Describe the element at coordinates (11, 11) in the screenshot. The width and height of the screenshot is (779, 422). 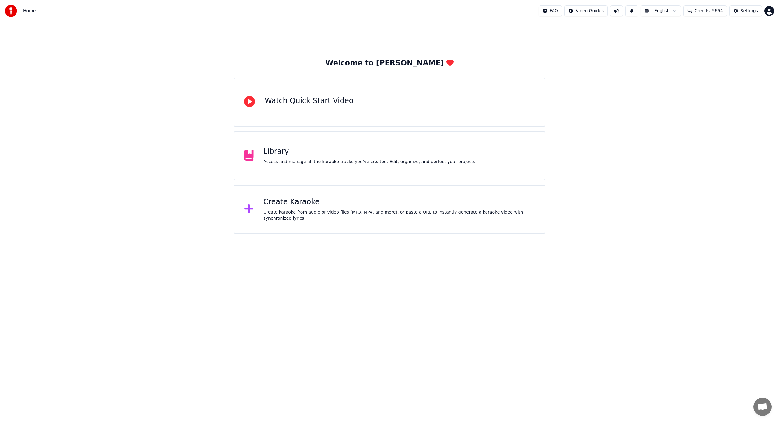
I see `img: youka` at that location.